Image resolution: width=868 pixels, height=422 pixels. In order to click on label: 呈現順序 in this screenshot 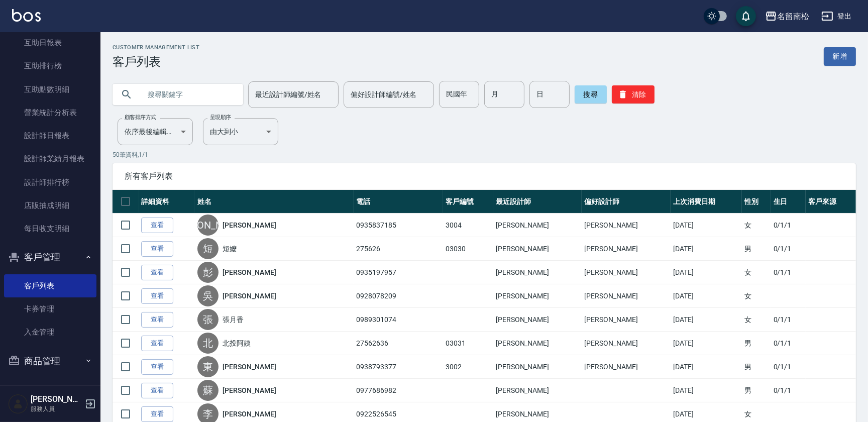, I will do `click(221, 117)`.